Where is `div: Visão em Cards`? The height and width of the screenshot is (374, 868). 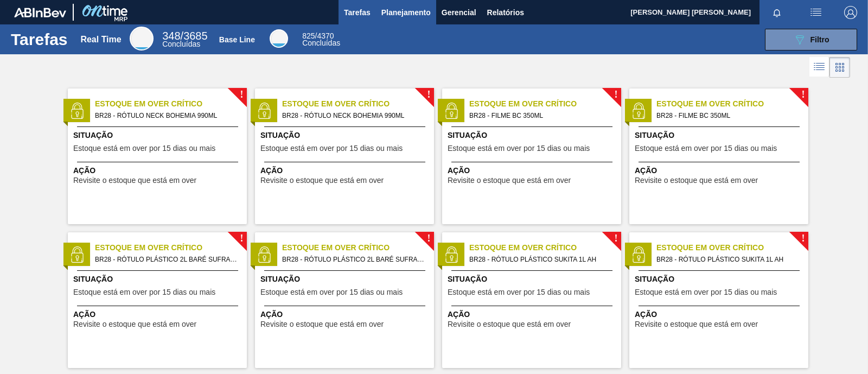
div: Visão em Cards is located at coordinates (840, 68).